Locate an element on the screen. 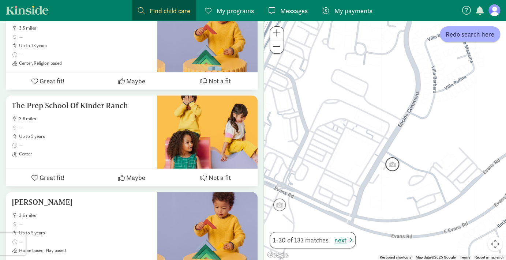 This screenshot has height=260, width=506. a: Open this area in Google Maps (opens a new window) is located at coordinates (278, 256).